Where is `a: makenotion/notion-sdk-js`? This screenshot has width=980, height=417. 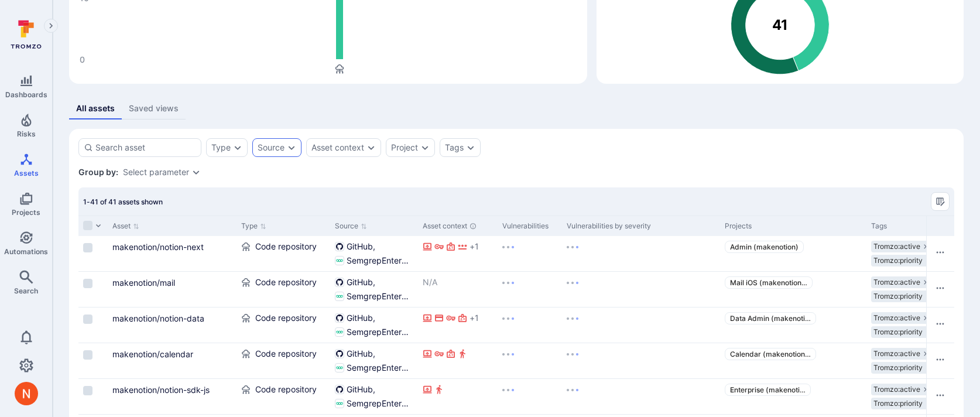 a: makenotion/notion-sdk-js is located at coordinates (161, 390).